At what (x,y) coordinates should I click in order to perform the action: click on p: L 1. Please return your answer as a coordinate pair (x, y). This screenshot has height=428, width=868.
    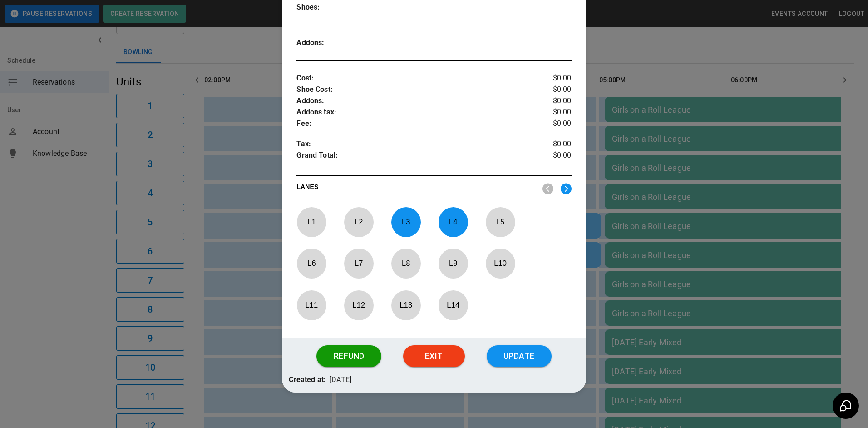
    Looking at the image, I should click on (312, 222).